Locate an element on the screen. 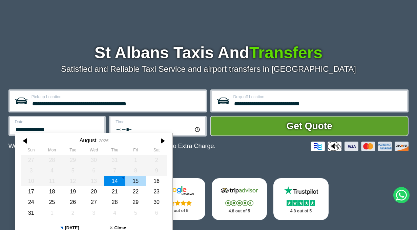 This screenshot has width=417, height=230. div: 12 August 2025 is located at coordinates (73, 181).